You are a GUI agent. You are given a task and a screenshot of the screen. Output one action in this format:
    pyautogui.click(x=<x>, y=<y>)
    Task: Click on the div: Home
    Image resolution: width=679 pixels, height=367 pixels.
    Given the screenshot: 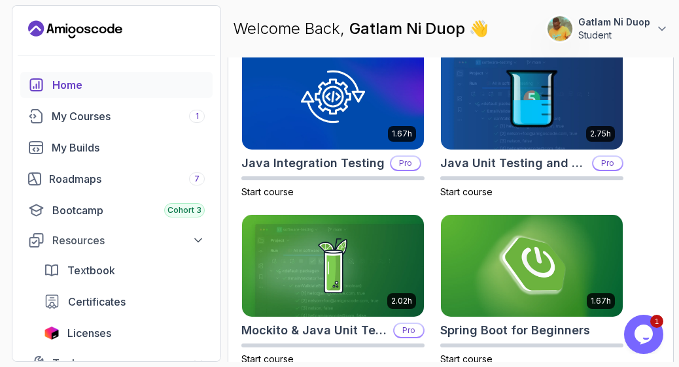 What is the action you would take?
    pyautogui.click(x=128, y=85)
    